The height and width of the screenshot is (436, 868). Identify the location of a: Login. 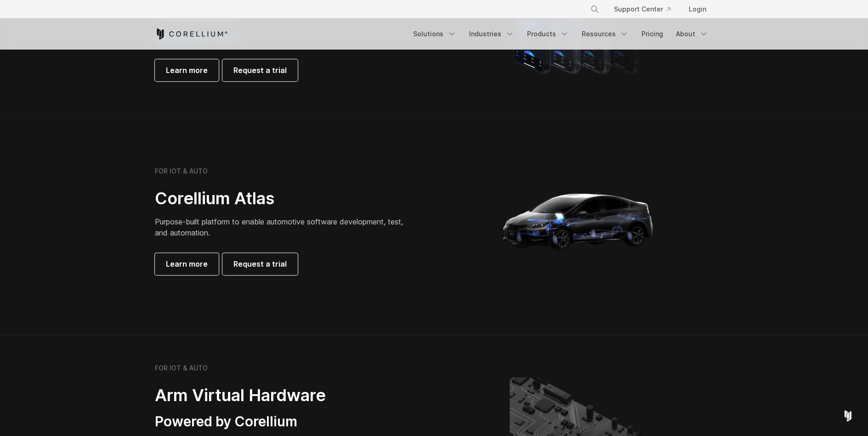
(698, 9).